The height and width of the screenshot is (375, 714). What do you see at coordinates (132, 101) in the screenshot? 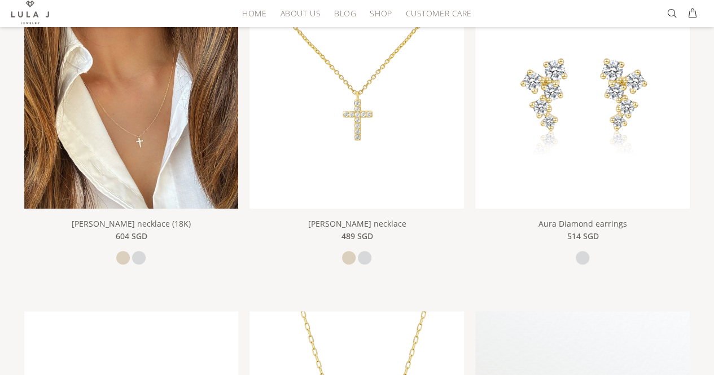
I see `a: Lula Cross necklace (18K) Lula Cross necklace (18K)` at bounding box center [132, 101].